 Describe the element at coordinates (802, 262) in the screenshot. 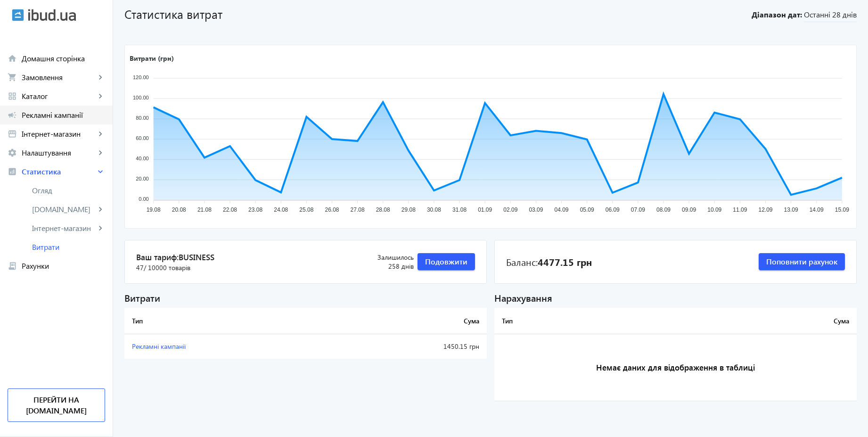

I see `button: Поповнити рахунок` at that location.